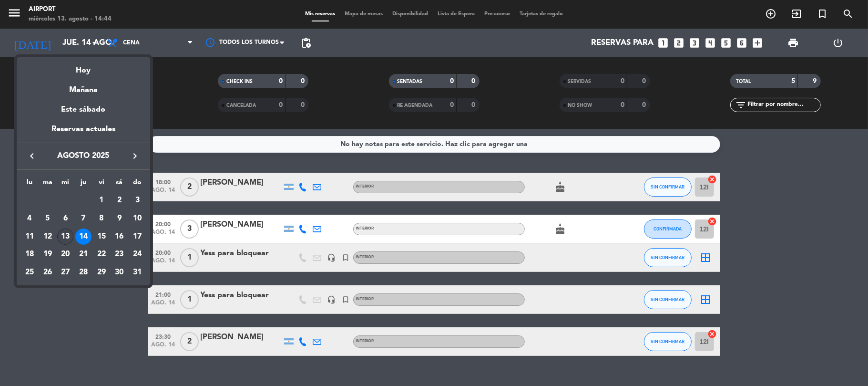  What do you see at coordinates (101, 272) in the screenshot?
I see `td: 29 de agosto de 2025` at bounding box center [101, 272].